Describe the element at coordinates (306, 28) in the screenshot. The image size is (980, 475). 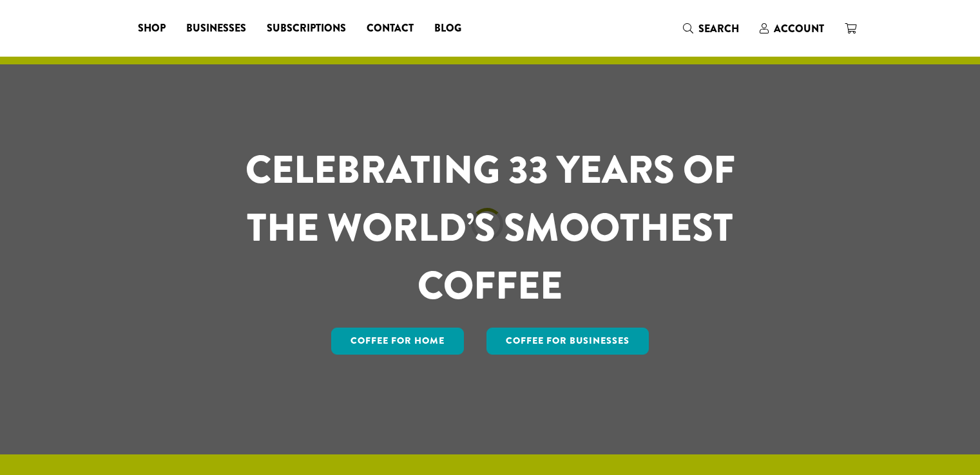
I see `a: Subscriptions` at that location.